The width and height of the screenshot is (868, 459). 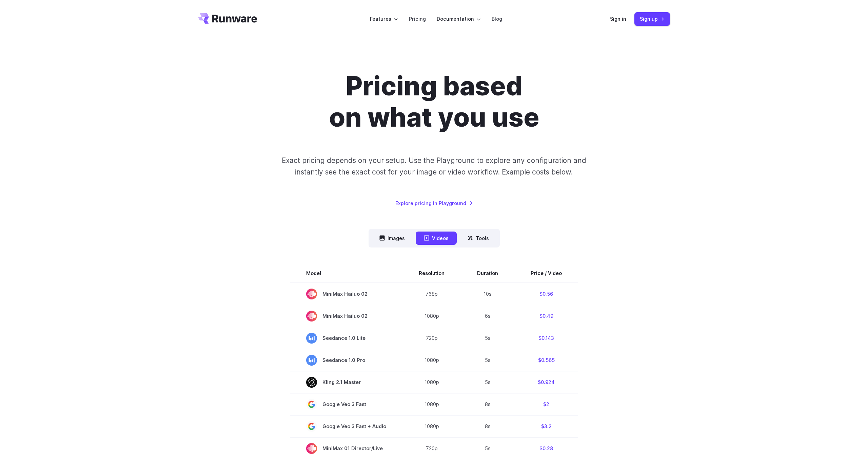 I want to click on label: Features, so click(x=384, y=19).